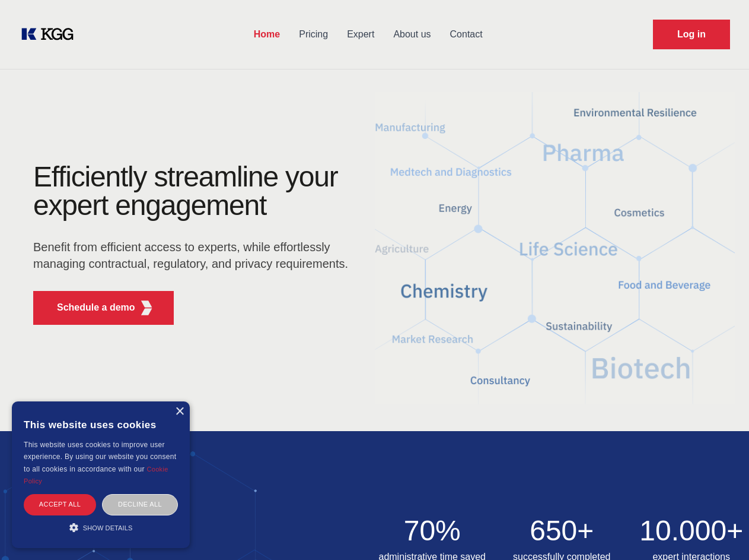  Describe the element at coordinates (361, 35) in the screenshot. I see `a: Expert` at that location.